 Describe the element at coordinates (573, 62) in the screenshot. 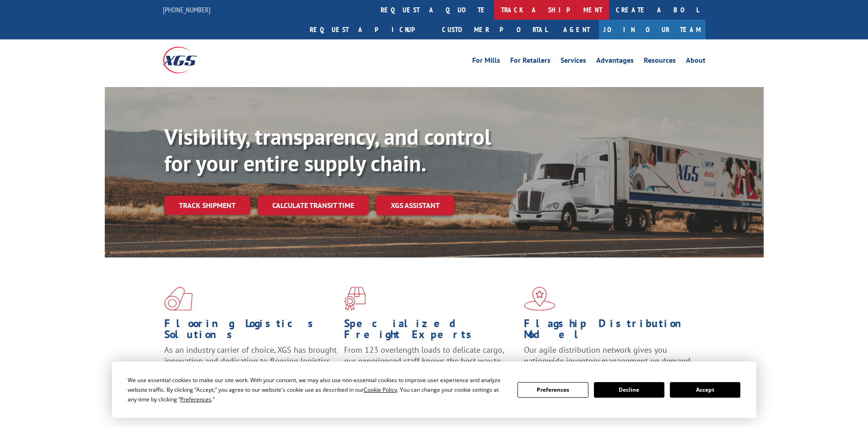

I see `a: Services` at that location.